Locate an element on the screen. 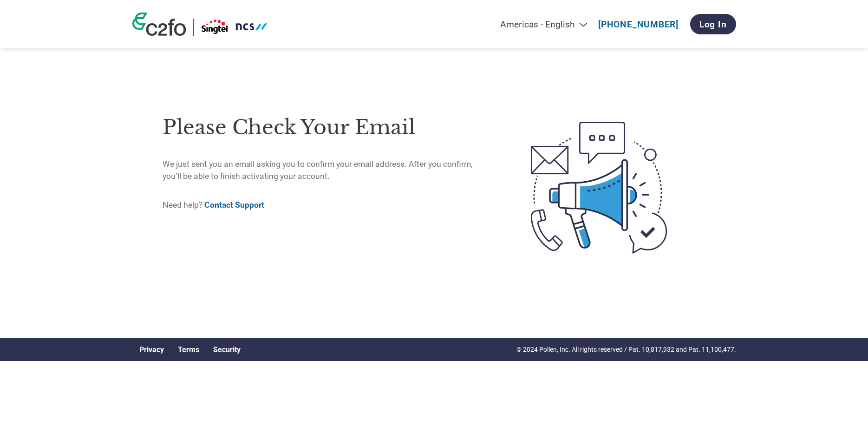 Image resolution: width=868 pixels, height=440 pixels. a: Privacy is located at coordinates (151, 349).